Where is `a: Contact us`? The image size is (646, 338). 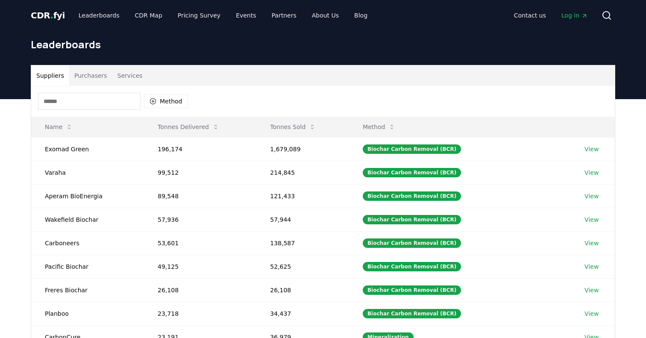
a: Contact us is located at coordinates (530, 15).